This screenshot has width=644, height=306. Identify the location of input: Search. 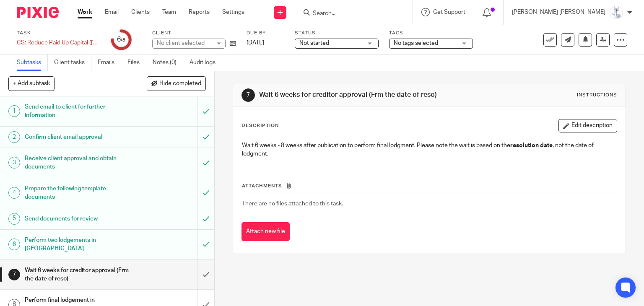
(350, 14).